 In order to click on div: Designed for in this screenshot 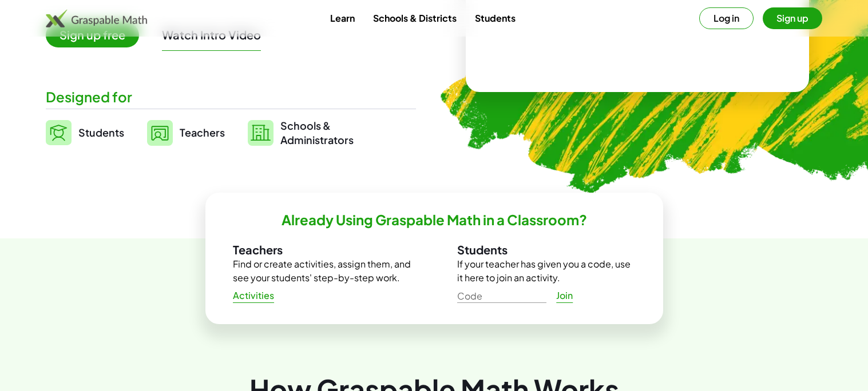, I will do `click(231, 97)`.